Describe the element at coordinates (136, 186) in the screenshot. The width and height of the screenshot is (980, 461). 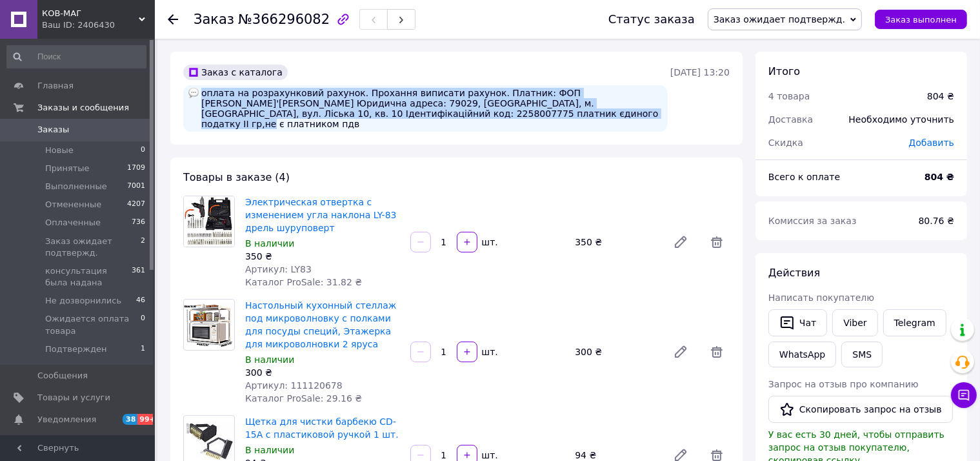
I see `span: 7001` at that location.